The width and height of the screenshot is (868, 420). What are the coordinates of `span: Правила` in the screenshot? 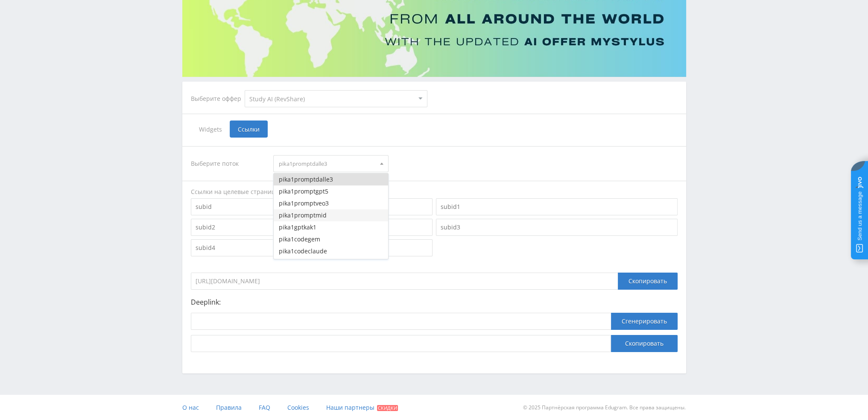 It's located at (229, 407).